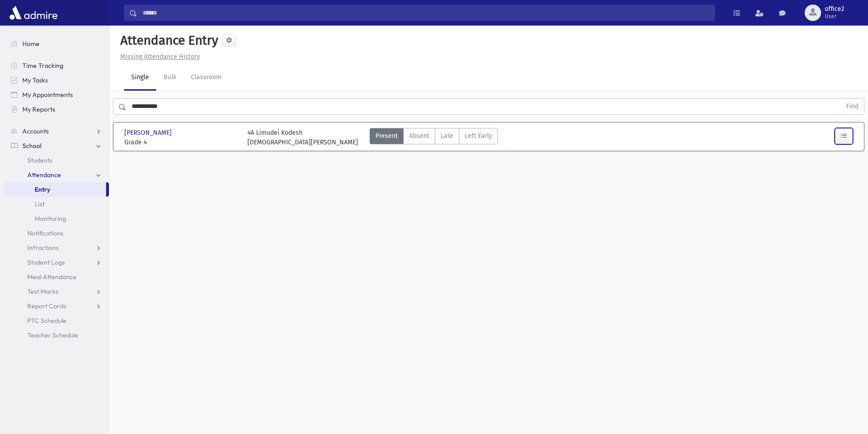 This screenshot has height=434, width=868. What do you see at coordinates (181, 142) in the screenshot?
I see `span: Grade 4` at bounding box center [181, 142].